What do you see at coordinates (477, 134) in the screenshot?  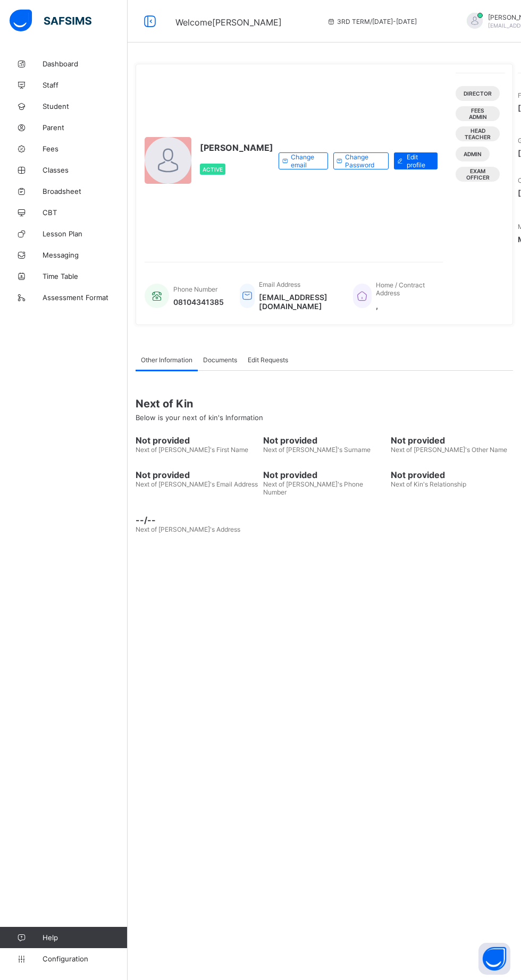 I see `span: Head Teacher` at bounding box center [477, 134].